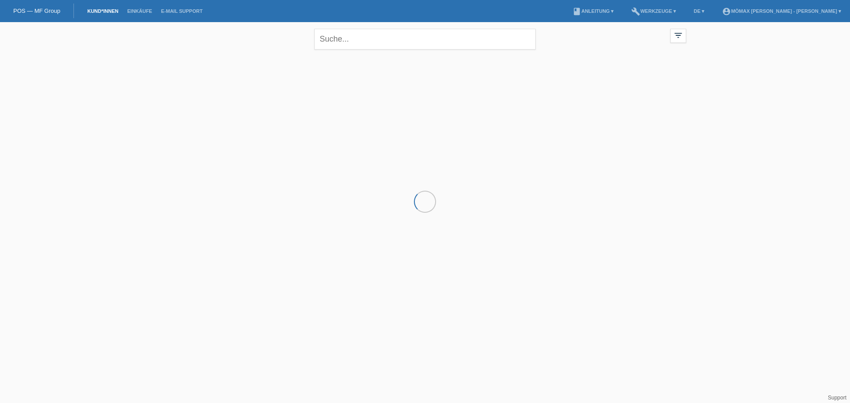 This screenshot has height=403, width=850. What do you see at coordinates (182, 11) in the screenshot?
I see `a: E-Mail Support` at bounding box center [182, 11].